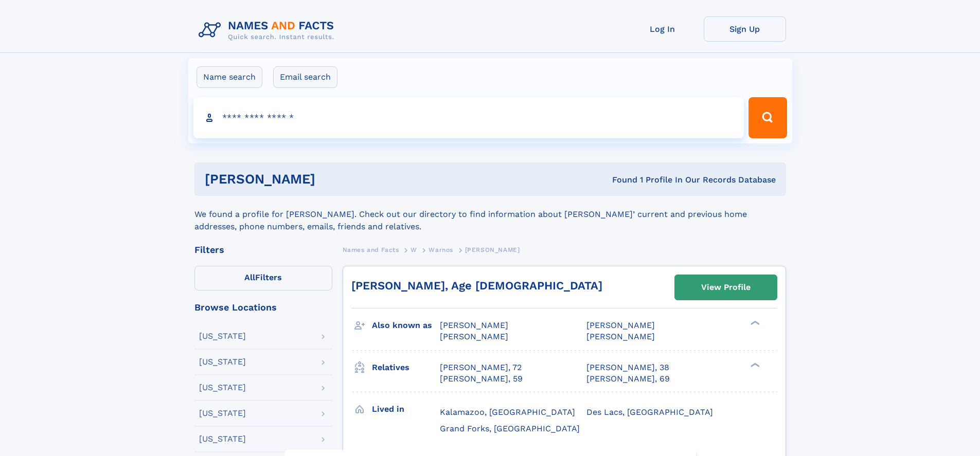 This screenshot has width=980, height=456. Describe the element at coordinates (371, 250) in the screenshot. I see `a: Names and Facts` at that location.